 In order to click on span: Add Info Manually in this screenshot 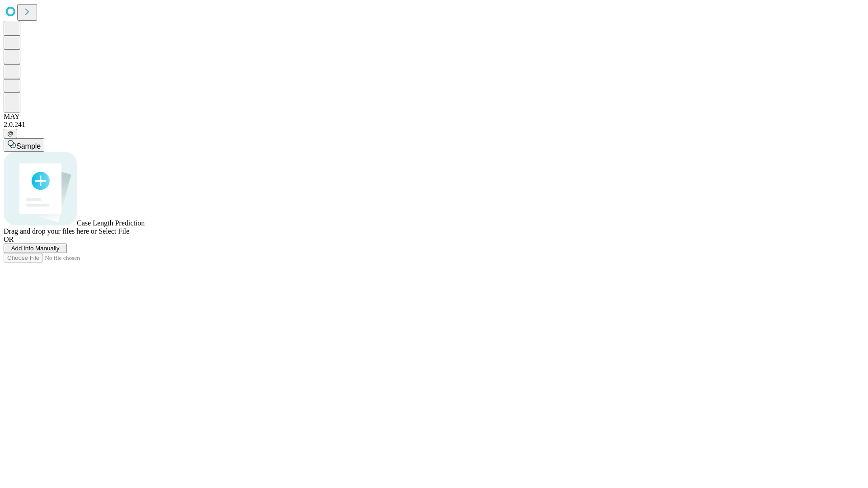, I will do `click(35, 248)`.